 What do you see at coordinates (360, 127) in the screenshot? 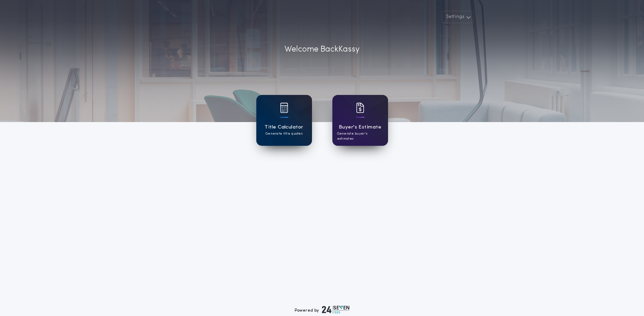
I see `h1: Buyer's Estimate` at bounding box center [360, 127].